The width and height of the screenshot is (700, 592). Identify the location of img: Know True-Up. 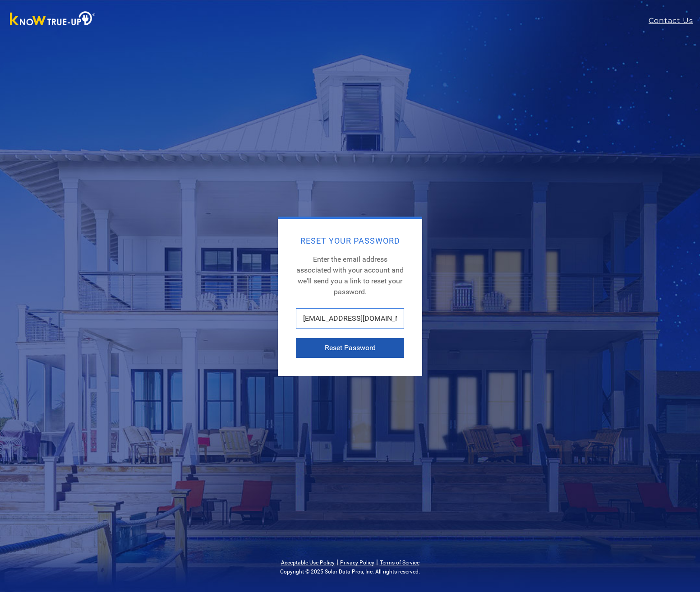
(53, 19).